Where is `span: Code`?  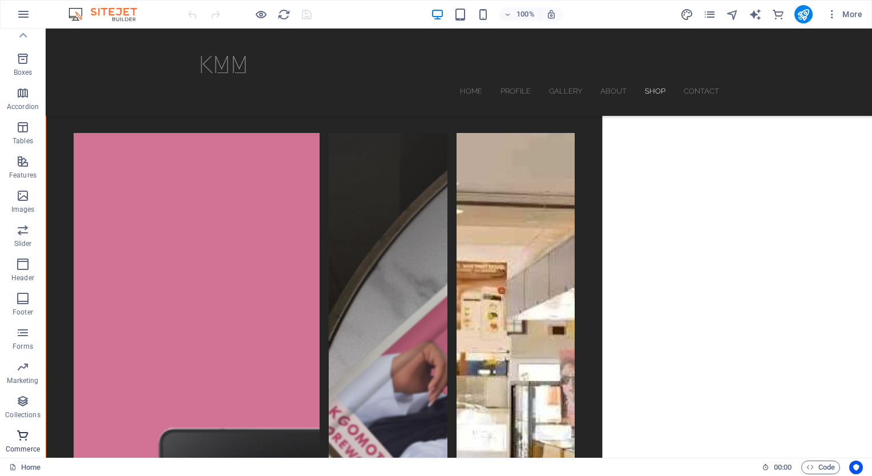
span: Code is located at coordinates (820, 467).